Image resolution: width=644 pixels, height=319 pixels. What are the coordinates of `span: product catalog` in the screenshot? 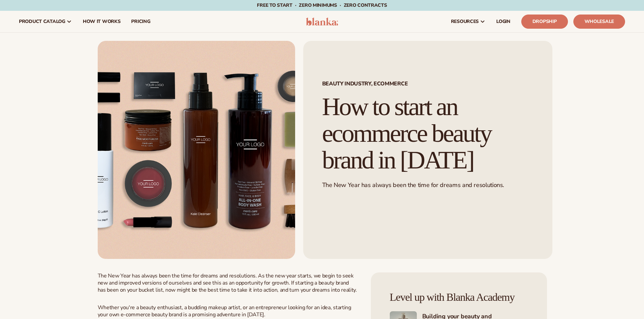 It's located at (42, 22).